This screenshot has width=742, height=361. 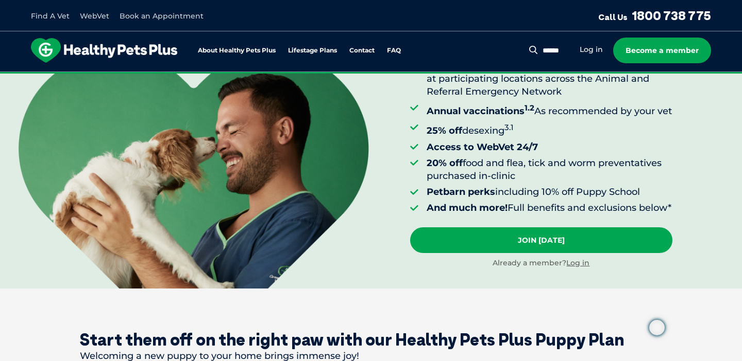 What do you see at coordinates (549, 77) in the screenshot?
I see `li: Included or discounted at participating locations across the Animal and Referral Emergency Network` at bounding box center [549, 77].